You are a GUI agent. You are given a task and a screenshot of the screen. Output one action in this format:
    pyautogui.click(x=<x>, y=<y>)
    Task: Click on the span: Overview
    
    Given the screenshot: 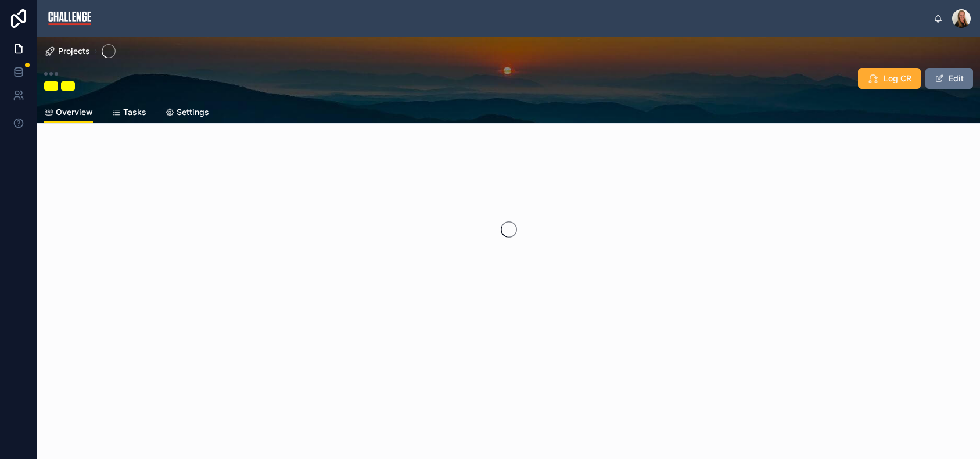 What is the action you would take?
    pyautogui.click(x=75, y=112)
    